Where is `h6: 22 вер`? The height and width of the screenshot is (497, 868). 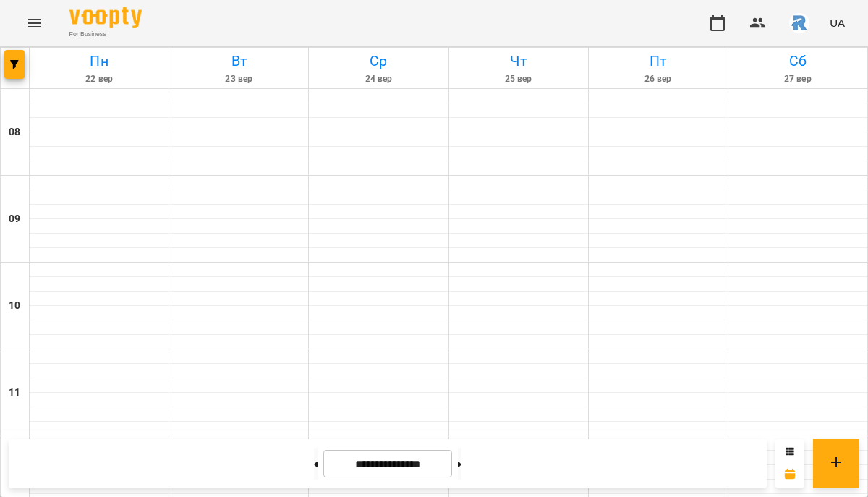
h6: 22 вер is located at coordinates (99, 79).